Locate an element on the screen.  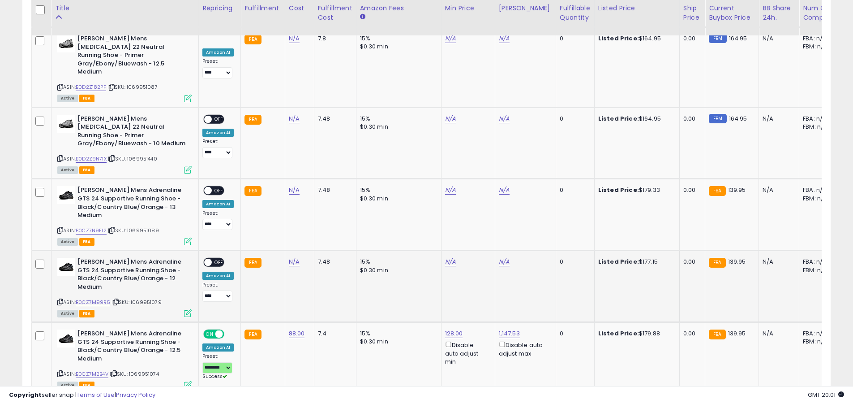
div: Repricing is located at coordinates (220, 8).